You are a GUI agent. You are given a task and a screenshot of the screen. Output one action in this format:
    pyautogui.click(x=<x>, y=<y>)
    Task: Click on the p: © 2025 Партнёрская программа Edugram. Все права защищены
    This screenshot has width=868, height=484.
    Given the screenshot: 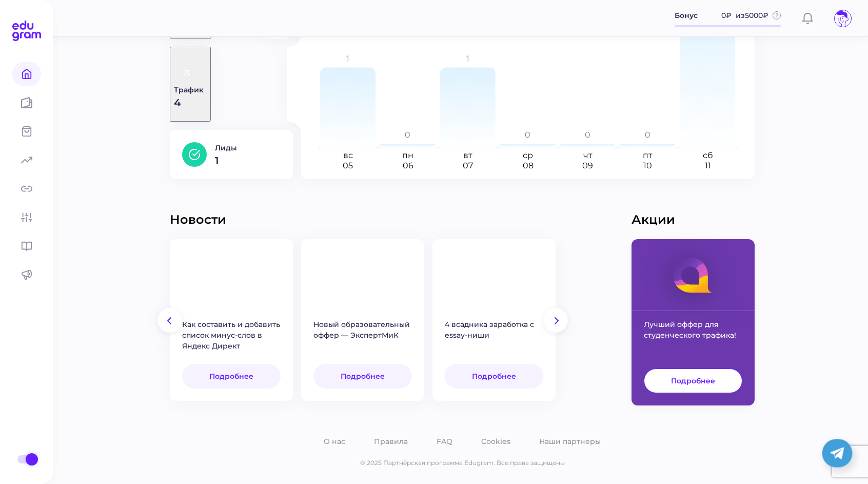 What is the action you would take?
    pyautogui.click(x=462, y=463)
    